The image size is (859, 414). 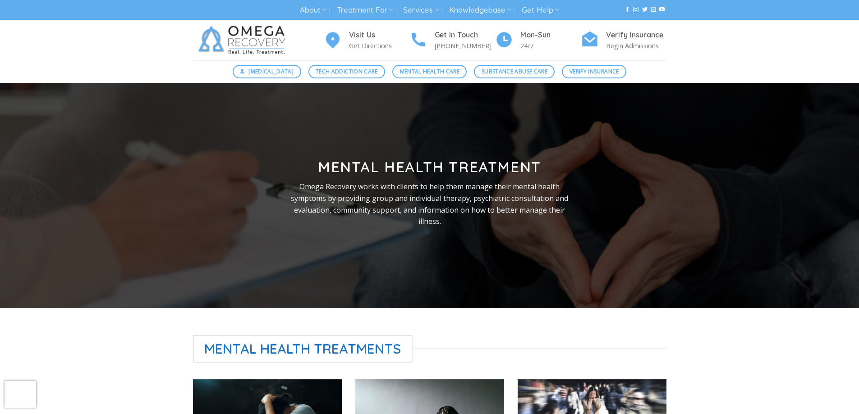 I want to click on span: Mental Health Care, so click(x=430, y=71).